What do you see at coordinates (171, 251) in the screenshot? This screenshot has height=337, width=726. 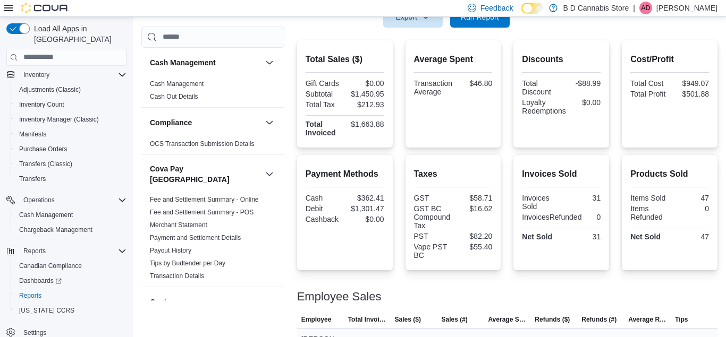 I see `span: Payout History` at bounding box center [171, 251].